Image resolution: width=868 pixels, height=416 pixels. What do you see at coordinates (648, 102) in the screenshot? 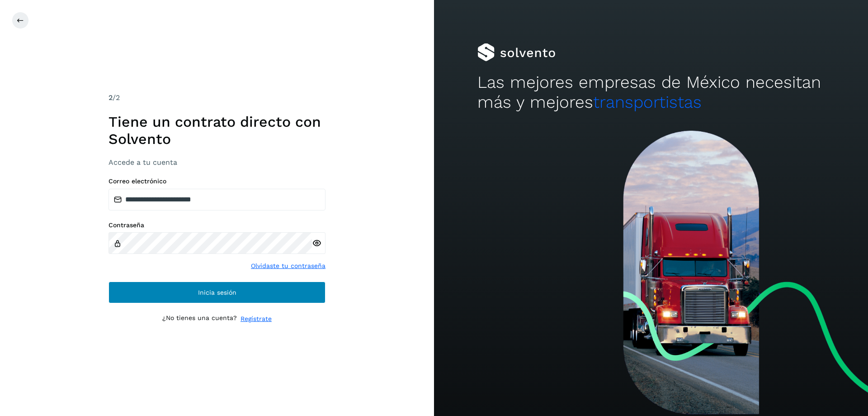
I see `span: transportistas` at bounding box center [648, 102].